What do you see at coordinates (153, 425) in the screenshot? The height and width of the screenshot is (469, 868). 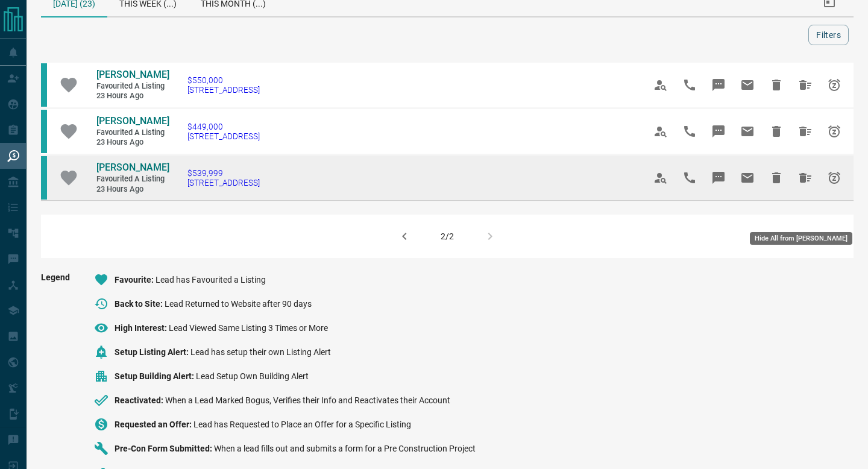 I see `span: Requested an Offer` at bounding box center [153, 425].